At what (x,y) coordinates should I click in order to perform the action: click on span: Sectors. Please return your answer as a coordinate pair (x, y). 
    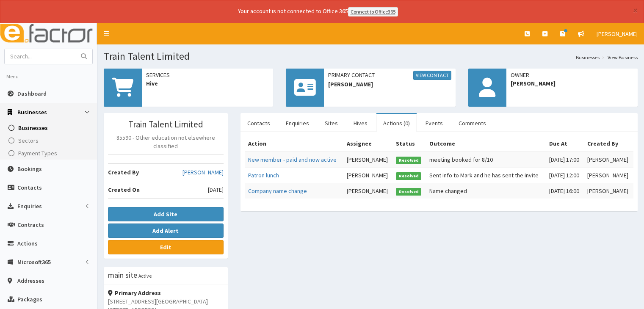
    Looking at the image, I should click on (29, 141).